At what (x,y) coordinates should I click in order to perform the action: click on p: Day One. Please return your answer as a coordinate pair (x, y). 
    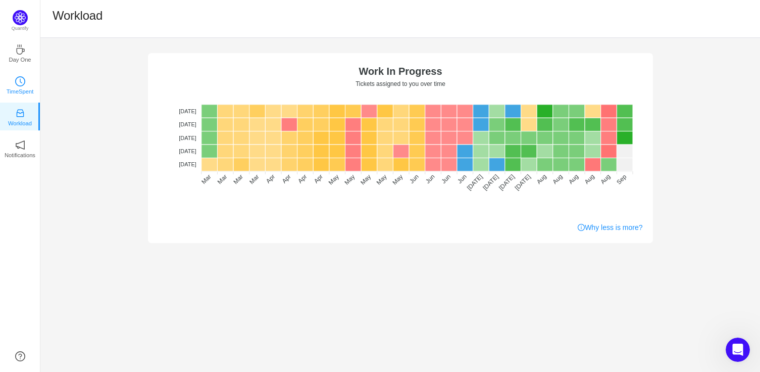
    Looking at the image, I should click on (20, 60).